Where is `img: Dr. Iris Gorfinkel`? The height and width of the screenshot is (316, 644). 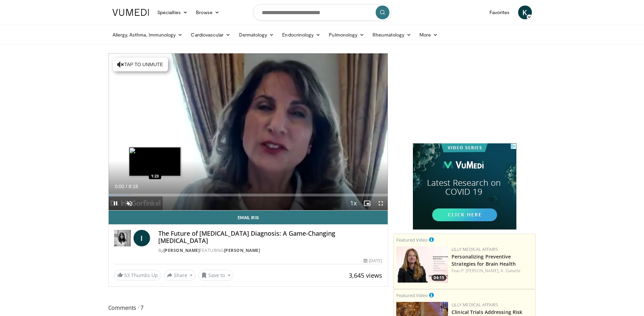 img: Dr. Iris Gorfinkel is located at coordinates (122, 238).